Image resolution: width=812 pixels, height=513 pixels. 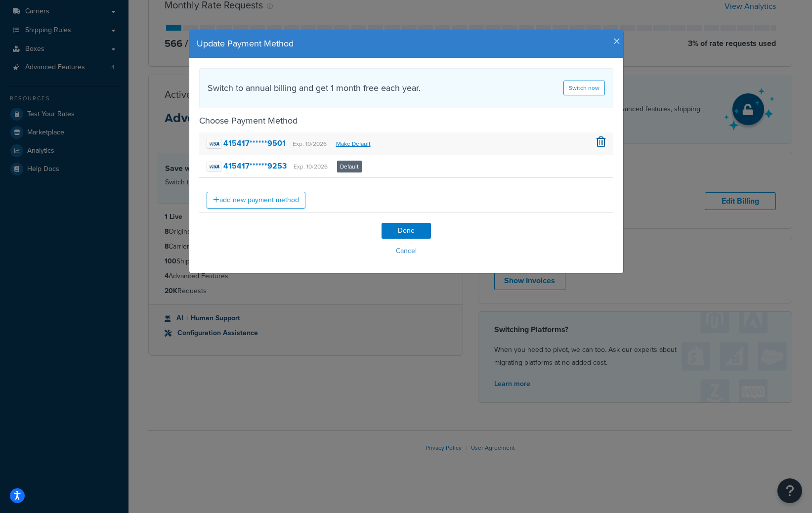 What do you see at coordinates (353, 144) in the screenshot?
I see `a: Make Default` at bounding box center [353, 144].